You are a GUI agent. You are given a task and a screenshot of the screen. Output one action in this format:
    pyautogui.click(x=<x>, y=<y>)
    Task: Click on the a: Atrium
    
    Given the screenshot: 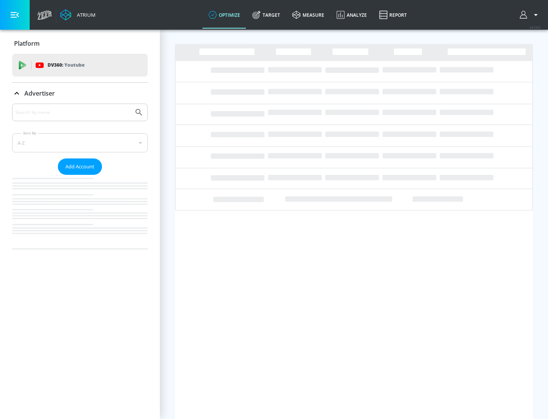 What is the action you would take?
    pyautogui.click(x=78, y=15)
    